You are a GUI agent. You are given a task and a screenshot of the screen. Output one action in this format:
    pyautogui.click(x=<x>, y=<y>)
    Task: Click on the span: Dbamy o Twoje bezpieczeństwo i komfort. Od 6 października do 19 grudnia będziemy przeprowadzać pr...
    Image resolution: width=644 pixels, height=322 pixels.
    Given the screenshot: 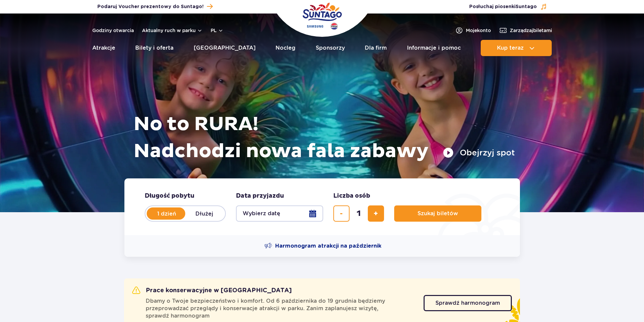 What is the action you would take?
    pyautogui.click(x=281, y=309)
    